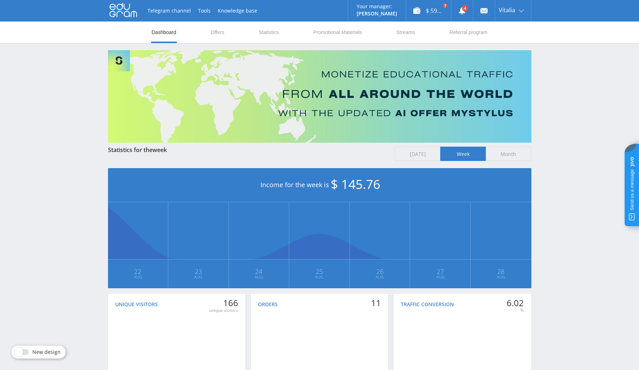 This screenshot has width=639, height=370. Describe the element at coordinates (319, 272) in the screenshot. I see `span: 25` at that location.